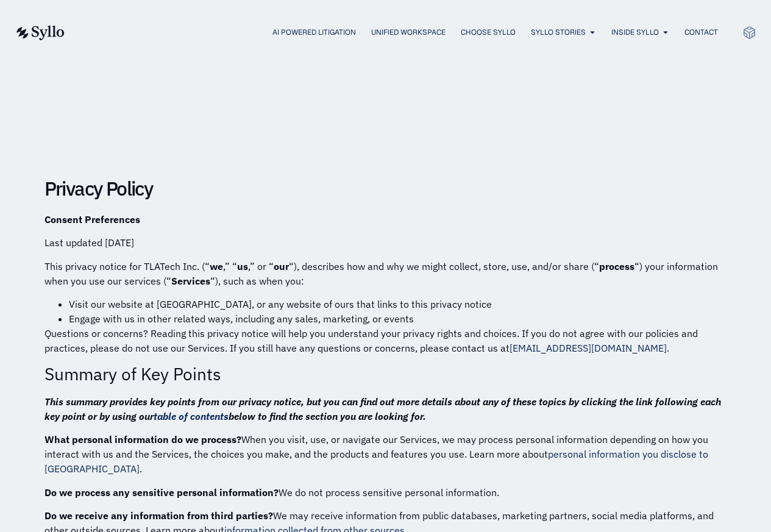 The width and height of the screenshot is (771, 532). Describe the element at coordinates (558, 32) in the screenshot. I see `span: Syllo Stories` at that location.